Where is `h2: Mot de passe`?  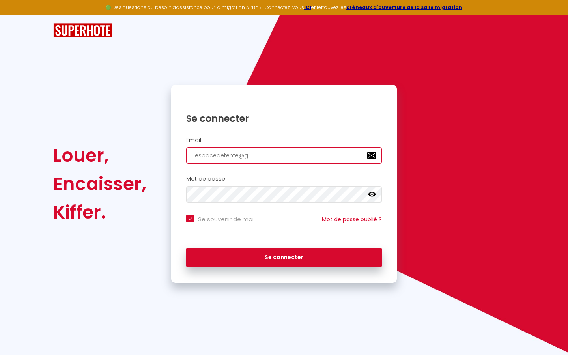 h2: Mot de passe is located at coordinates (284, 179).